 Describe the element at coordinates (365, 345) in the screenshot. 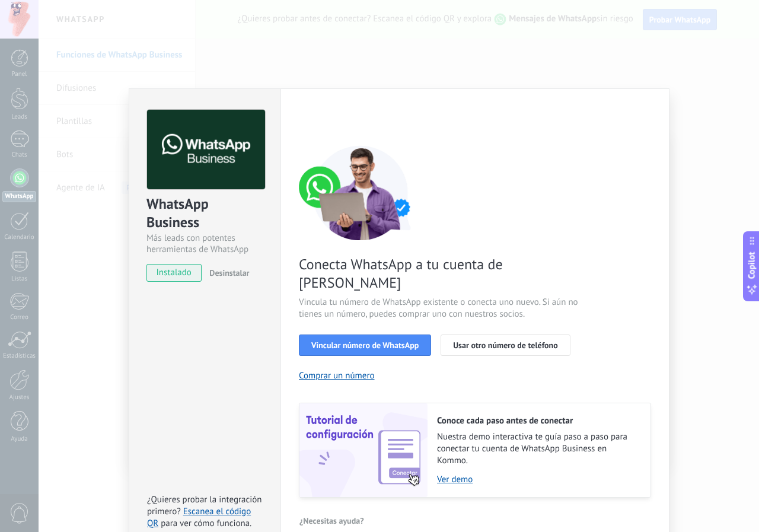

I see `button: Vincular número de WhatsApp` at that location.